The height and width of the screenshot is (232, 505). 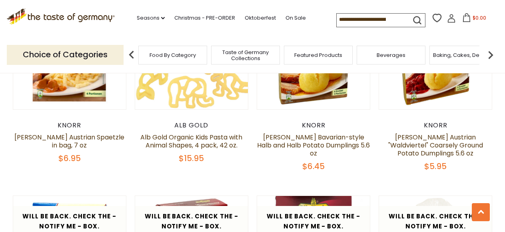 I want to click on a: Beverages, so click(x=391, y=55).